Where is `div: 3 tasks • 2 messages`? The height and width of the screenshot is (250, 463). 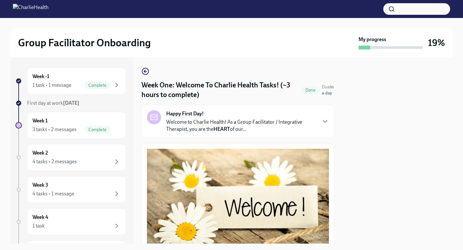
div: 3 tasks • 2 messages is located at coordinates (54, 130).